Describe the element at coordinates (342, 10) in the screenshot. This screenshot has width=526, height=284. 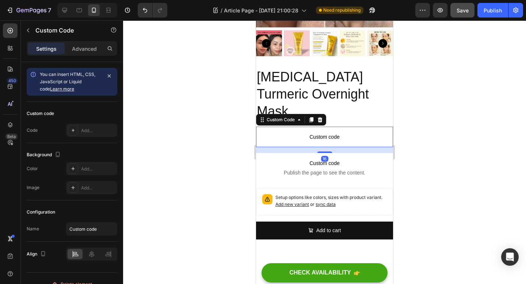
I see `span: Need republishing` at that location.